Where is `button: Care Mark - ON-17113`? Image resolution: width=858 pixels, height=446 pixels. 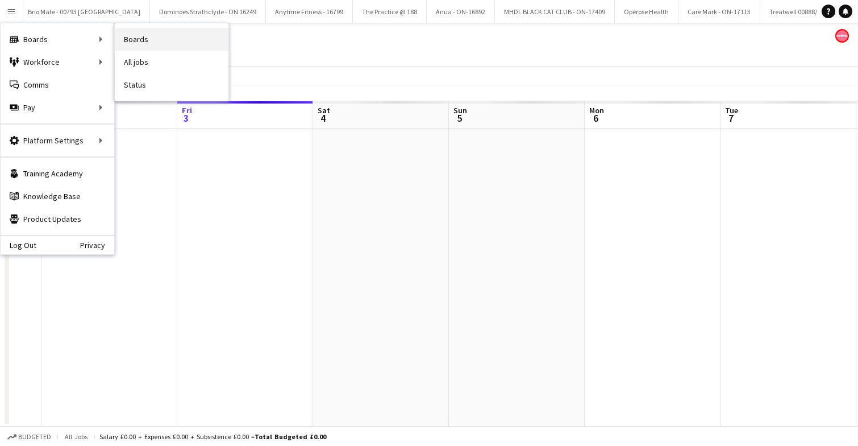
button: Care Mark - ON-17113 is located at coordinates (720, 11).